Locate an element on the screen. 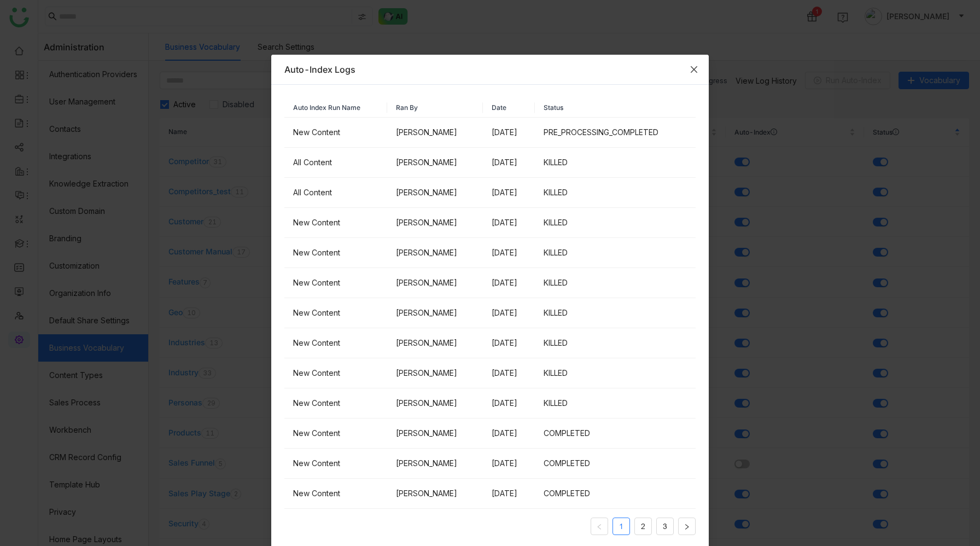  td: PRE_PROCESSING_COMPLETED is located at coordinates (615, 132).